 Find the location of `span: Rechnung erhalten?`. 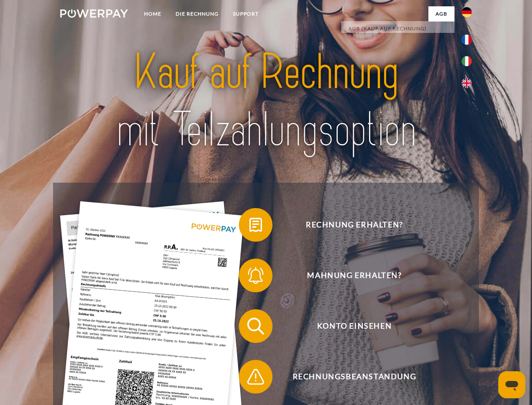

span: Rechnung erhalten? is located at coordinates (354, 224).